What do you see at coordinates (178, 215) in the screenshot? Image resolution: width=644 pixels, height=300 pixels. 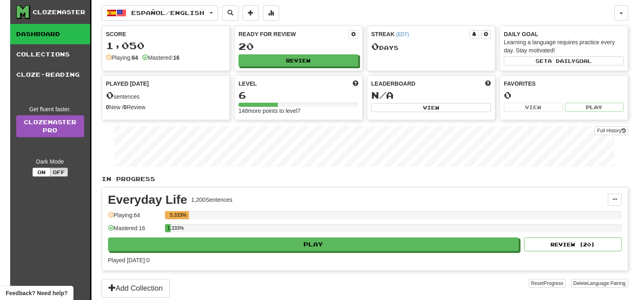 I see `div: 5.333%` at bounding box center [178, 215].